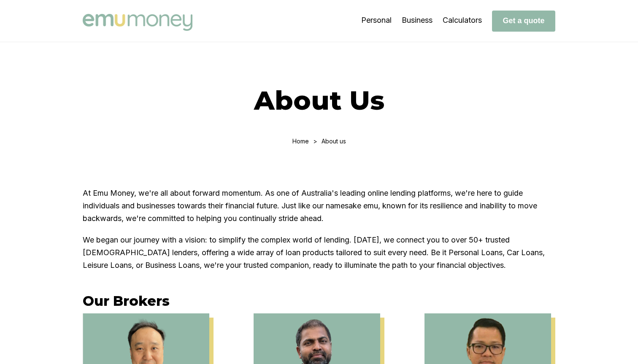  Describe the element at coordinates (137, 22) in the screenshot. I see `img: Emu Money logo` at that location.